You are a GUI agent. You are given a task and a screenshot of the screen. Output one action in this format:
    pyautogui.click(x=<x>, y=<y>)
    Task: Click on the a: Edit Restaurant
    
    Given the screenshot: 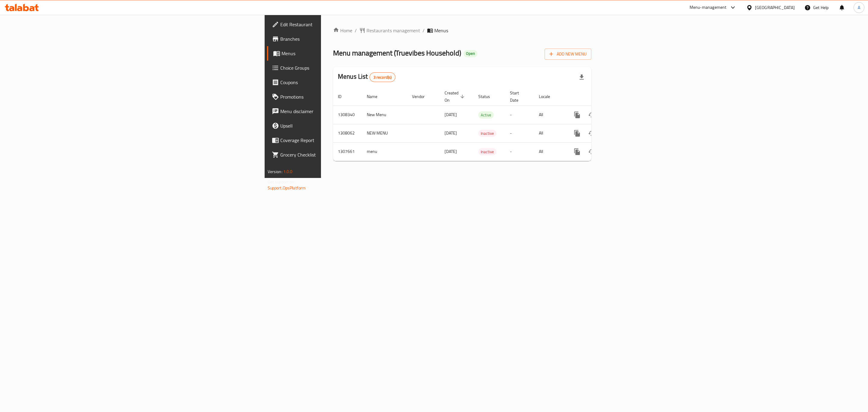 What is the action you would take?
    pyautogui.click(x=338, y=24)
    